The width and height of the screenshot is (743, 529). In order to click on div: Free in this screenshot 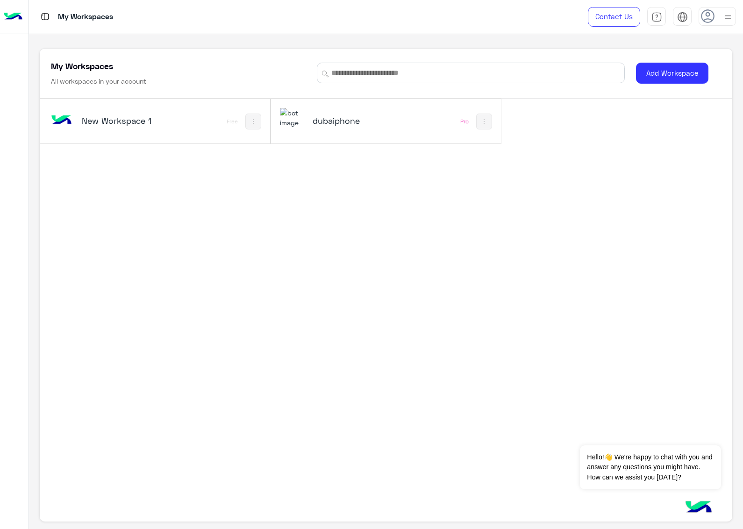, I will do `click(232, 121)`.